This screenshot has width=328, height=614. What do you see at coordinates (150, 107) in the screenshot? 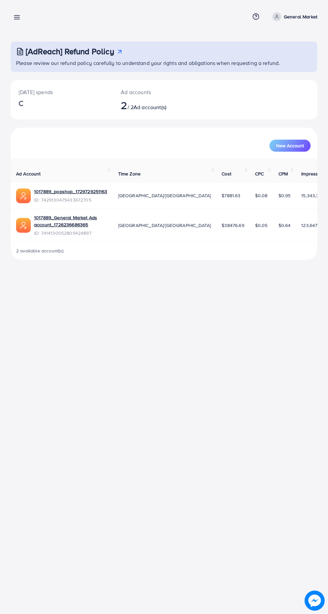
I see `span: Ad account(s)` at bounding box center [150, 107].